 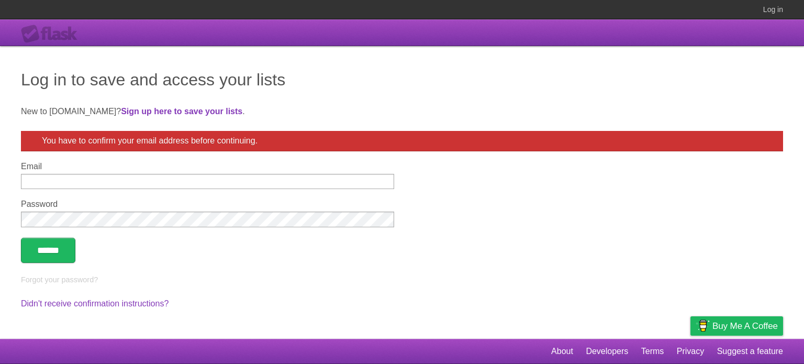 I want to click on a: Didn't receive confirmation instructions?, so click(x=95, y=303).